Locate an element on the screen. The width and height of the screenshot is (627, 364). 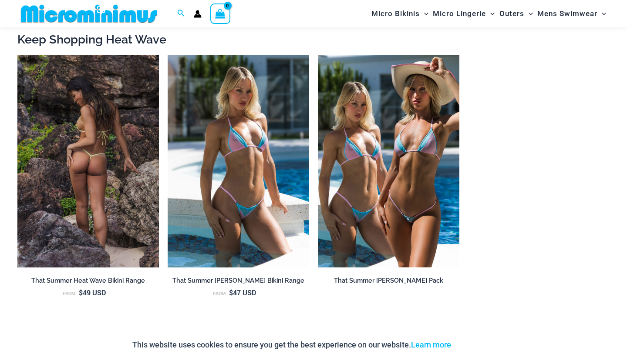
a: Micro LingerieMenu ToggleMenu Toggle is located at coordinates (464, 13).